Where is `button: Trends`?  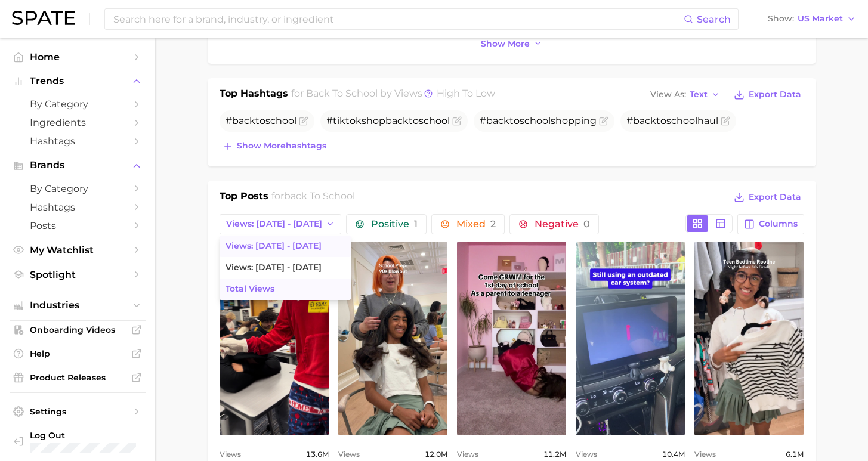 button: Trends is located at coordinates (77, 81).